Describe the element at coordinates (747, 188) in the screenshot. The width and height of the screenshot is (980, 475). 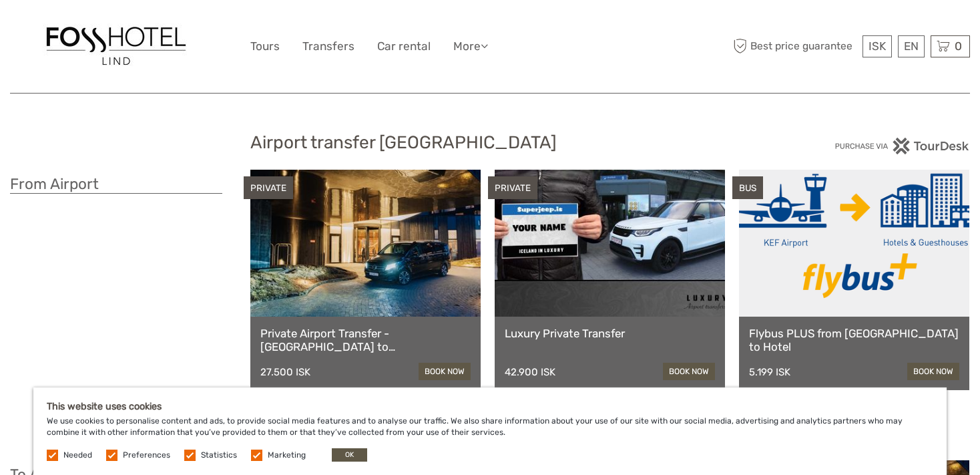
I see `div: BUS` at that location.